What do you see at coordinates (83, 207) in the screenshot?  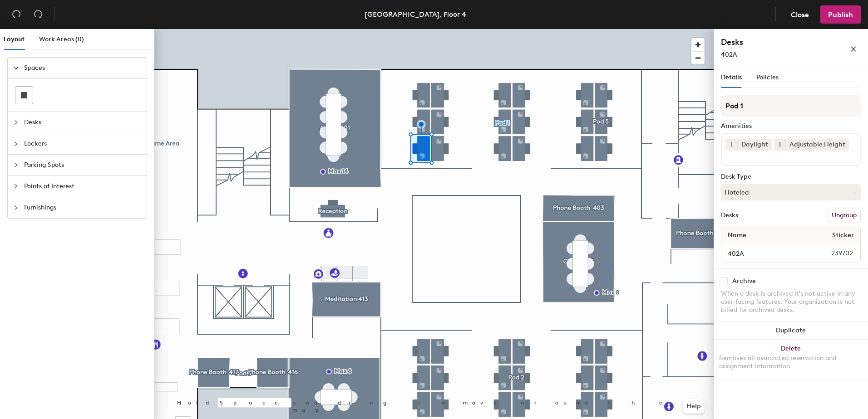 I see `span: Furnishings` at bounding box center [83, 207].